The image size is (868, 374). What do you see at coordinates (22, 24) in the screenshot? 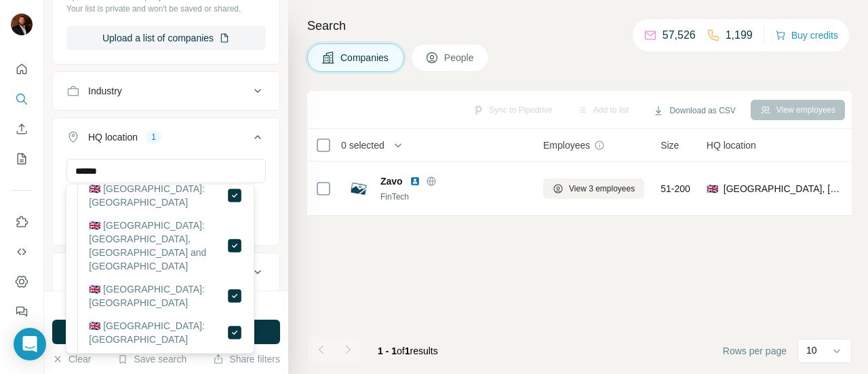
I see `img: Avatar` at bounding box center [22, 24].